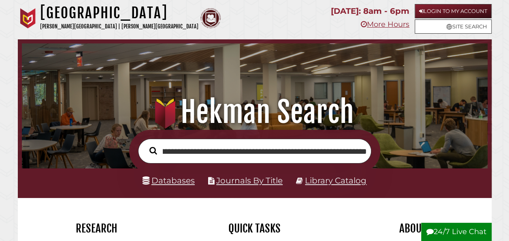  I want to click on a: More Hours, so click(385, 24).